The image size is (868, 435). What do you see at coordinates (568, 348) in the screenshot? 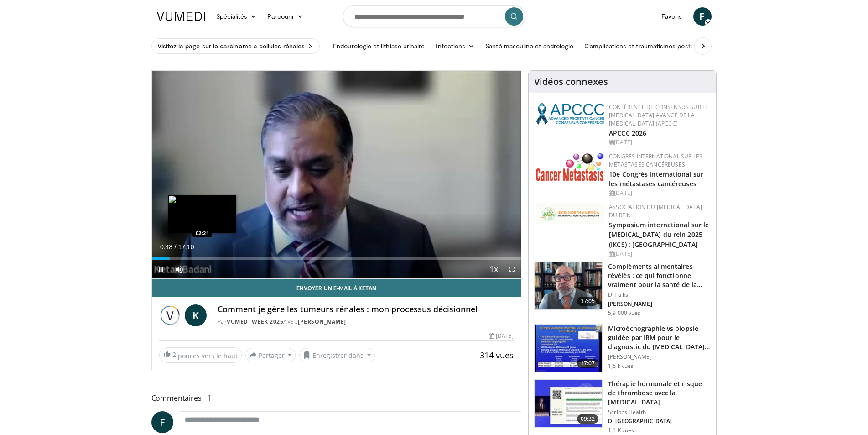
I see `img: d0371492-b5bc-4101-bdcb-0105177cfd27.150x105_q85_crop-smart_upscale.jpg` at bounding box center [568, 348].